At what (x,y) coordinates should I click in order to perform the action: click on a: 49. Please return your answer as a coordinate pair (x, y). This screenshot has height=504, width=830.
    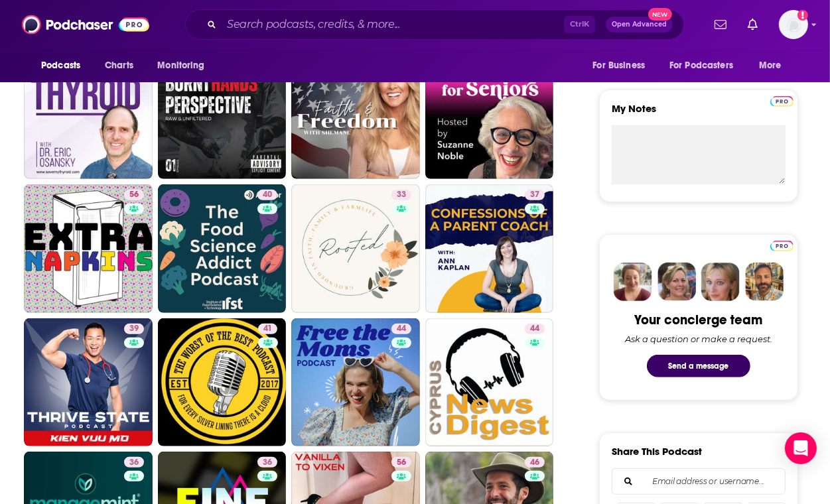
    Looking at the image, I should click on (490, 115).